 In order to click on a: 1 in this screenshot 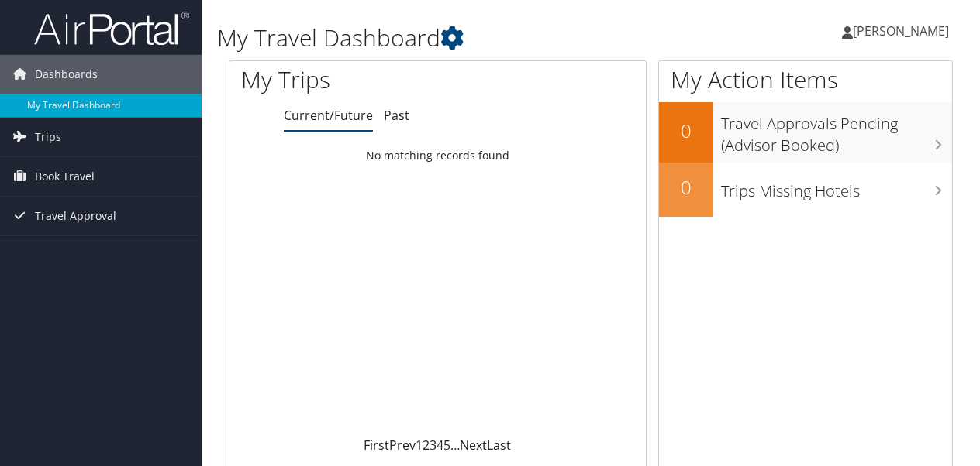, I will do `click(419, 445)`.